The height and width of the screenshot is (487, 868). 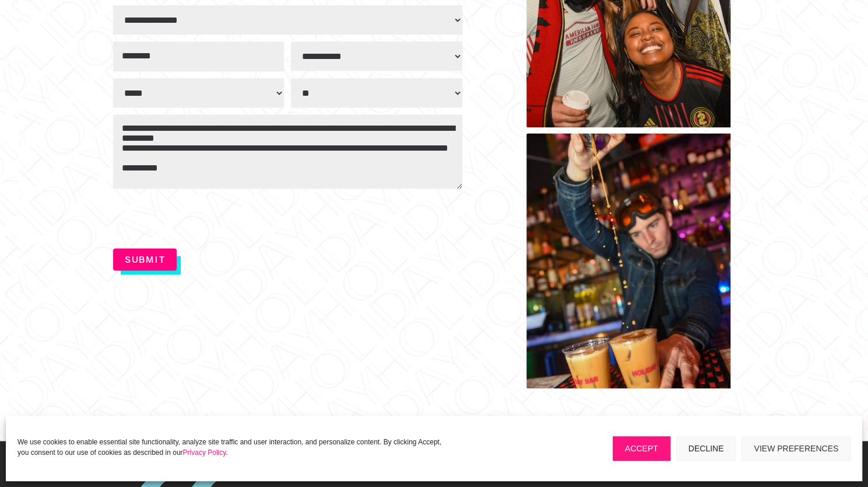 What do you see at coordinates (235, 447) in the screenshot?
I see `p: We use cookies to enable essential site functionality, analyze site traffic and user interaction,...` at bounding box center [235, 447].